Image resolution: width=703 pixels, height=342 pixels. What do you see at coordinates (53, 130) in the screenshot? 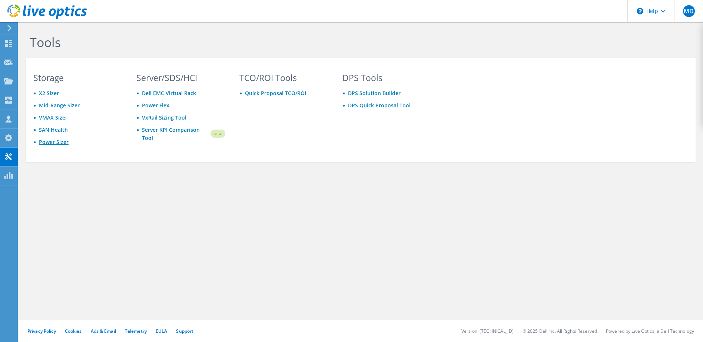
I see `a: SAN Health` at bounding box center [53, 130].